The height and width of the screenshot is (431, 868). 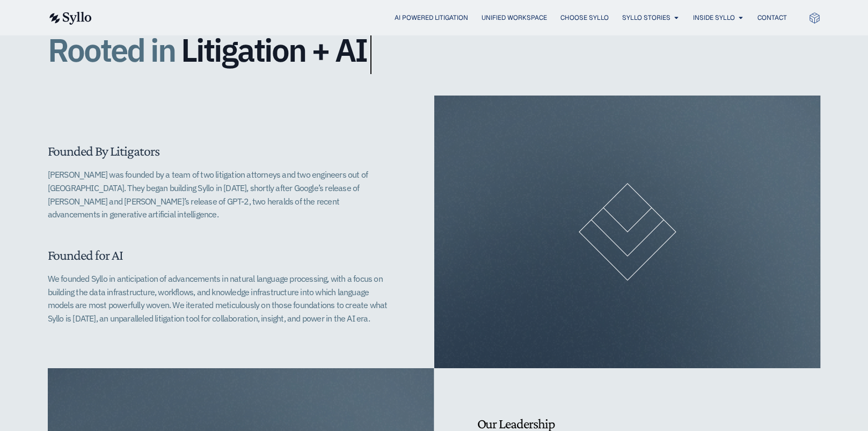 I want to click on a: Syllo Stories, so click(x=647, y=18).